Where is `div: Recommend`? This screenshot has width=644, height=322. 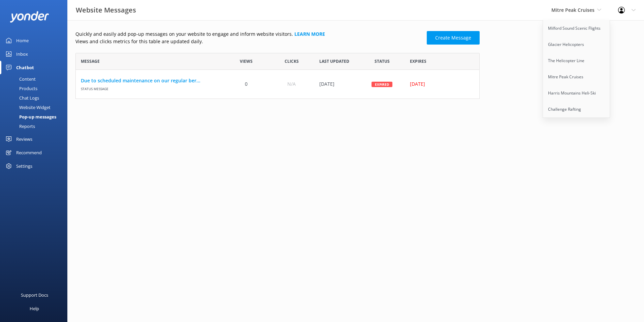
div: Recommend is located at coordinates (29, 152).